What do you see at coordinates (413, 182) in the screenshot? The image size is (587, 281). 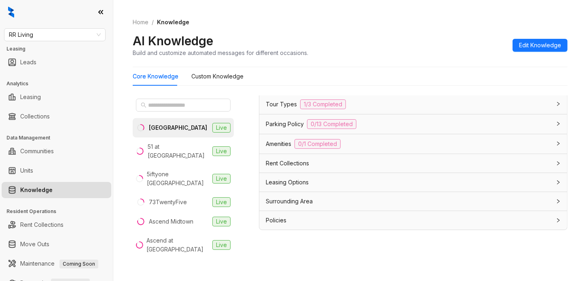 I see `div: Leasing Options` at bounding box center [413, 182].